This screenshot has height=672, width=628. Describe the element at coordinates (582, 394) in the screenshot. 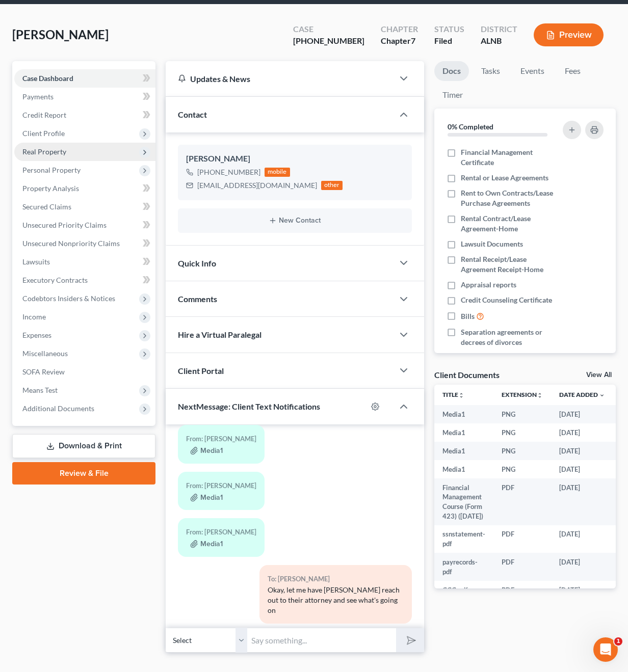

I see `a: Date Added expand_more` at that location.